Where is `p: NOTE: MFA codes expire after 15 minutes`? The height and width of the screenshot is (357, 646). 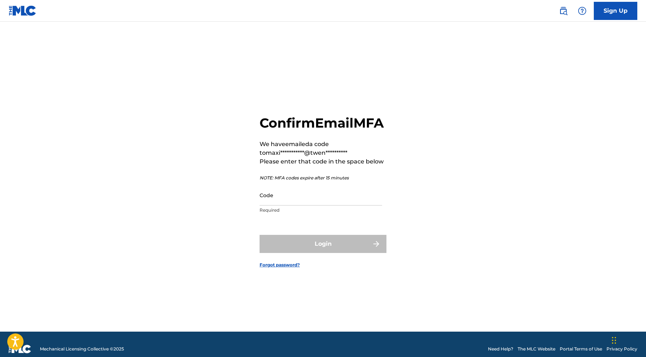 p: NOTE: MFA codes expire after 15 minutes is located at coordinates (323, 178).